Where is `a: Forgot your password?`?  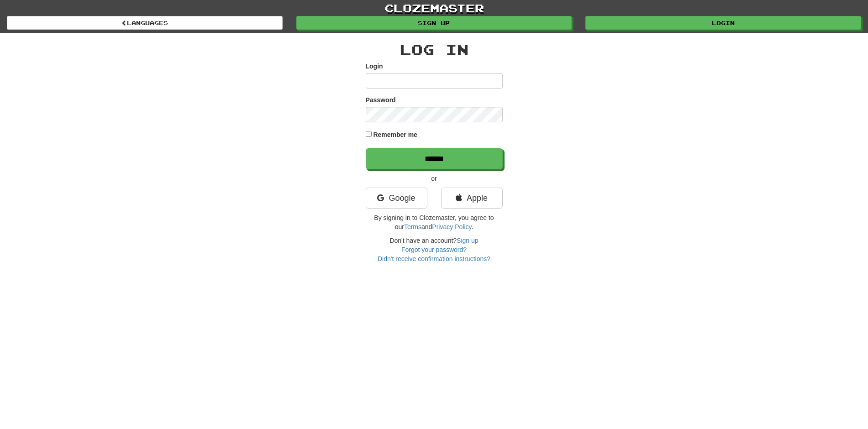
a: Forgot your password? is located at coordinates (434, 249).